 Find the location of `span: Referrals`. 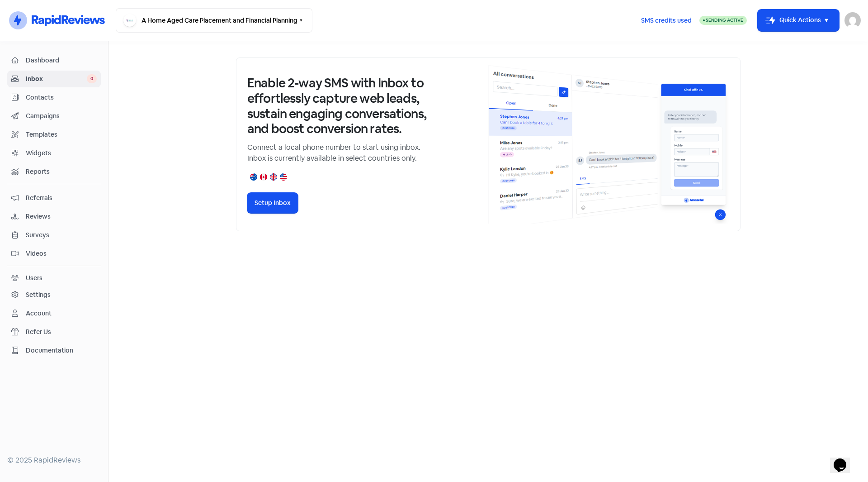

span: Referrals is located at coordinates (61, 197).